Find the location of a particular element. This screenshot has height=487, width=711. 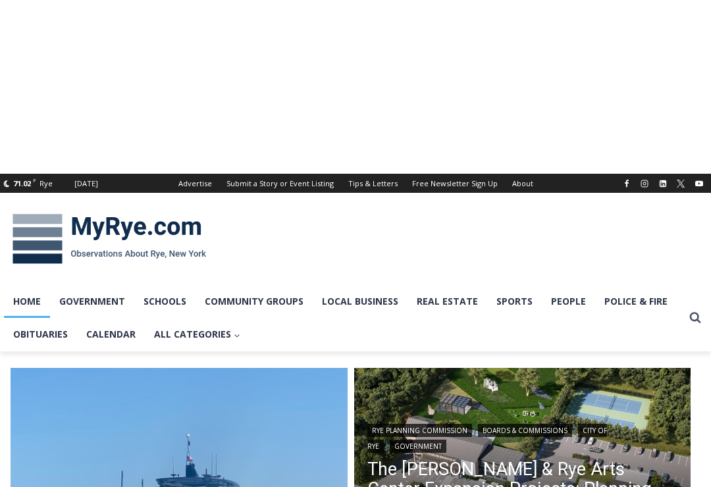

a: Local Business is located at coordinates (360, 302).